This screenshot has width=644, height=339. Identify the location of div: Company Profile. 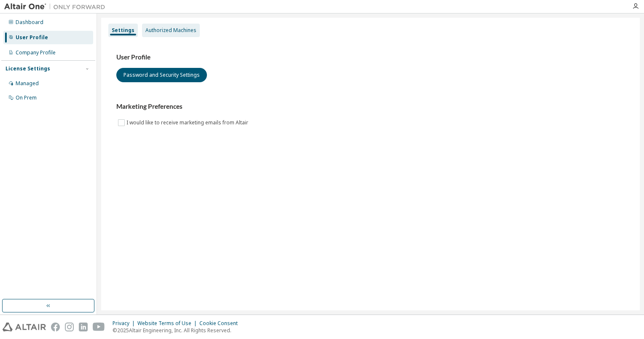
(35, 53).